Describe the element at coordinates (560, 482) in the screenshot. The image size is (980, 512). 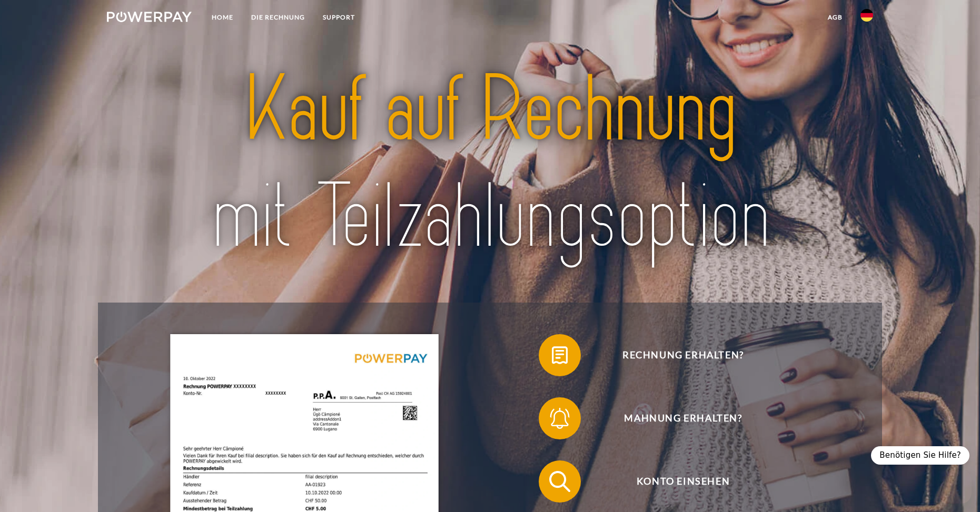
I see `img: qb_search.svg` at that location.